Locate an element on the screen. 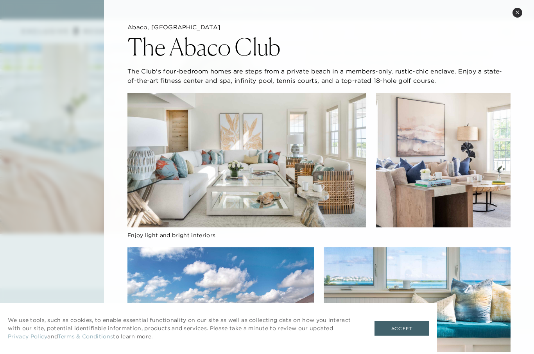 The image size is (534, 354). a: Terms & Conditions is located at coordinates (85, 337).